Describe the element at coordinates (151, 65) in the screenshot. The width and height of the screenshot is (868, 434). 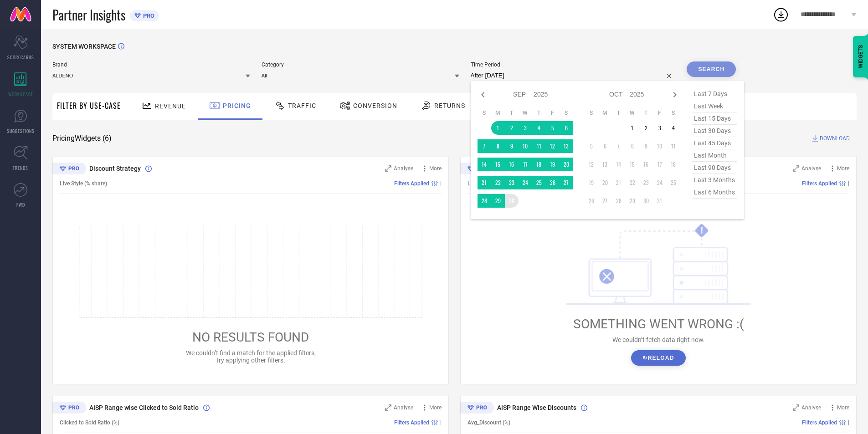
I see `span: Brand` at that location.